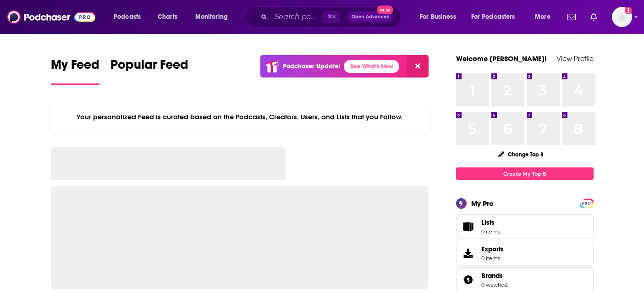 This screenshot has height=294, width=644. I want to click on a: View Profile, so click(574, 58).